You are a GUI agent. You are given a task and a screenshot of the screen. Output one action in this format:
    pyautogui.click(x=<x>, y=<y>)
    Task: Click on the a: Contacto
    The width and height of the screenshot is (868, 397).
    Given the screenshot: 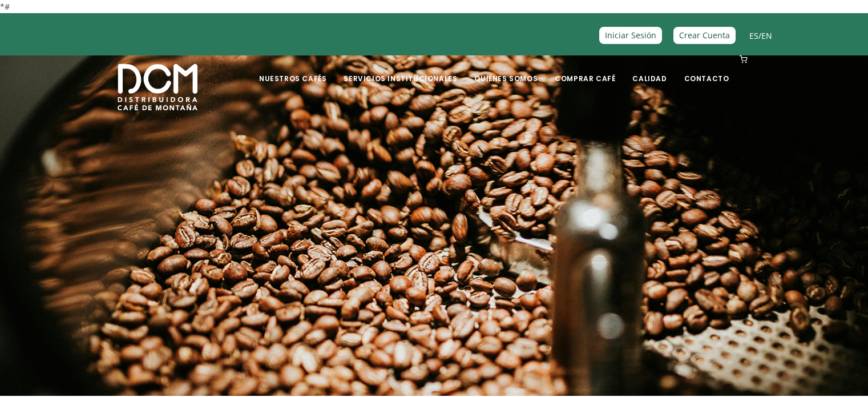 What is the action you would take?
    pyautogui.click(x=707, y=70)
    